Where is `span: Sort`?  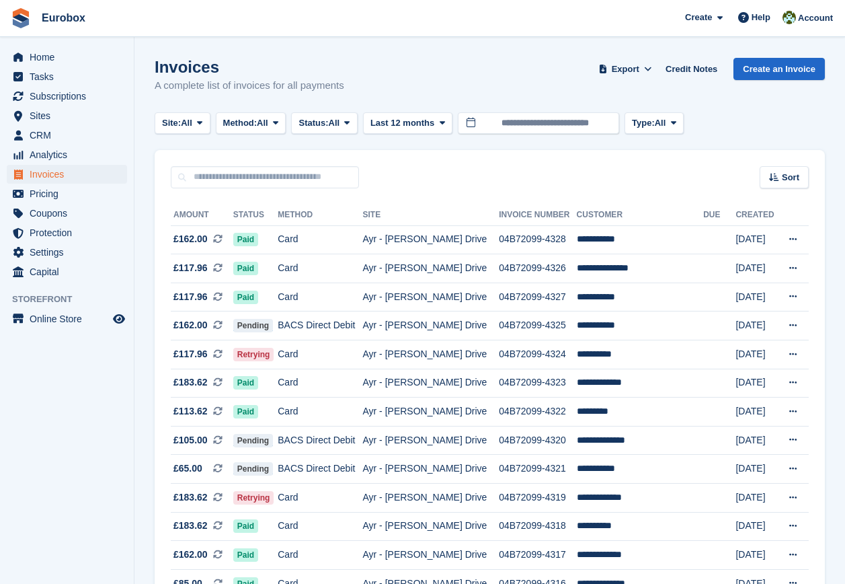 span: Sort is located at coordinates (791, 178).